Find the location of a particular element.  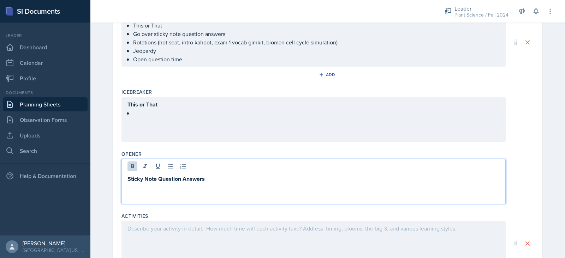

label: Opener is located at coordinates (131, 154).